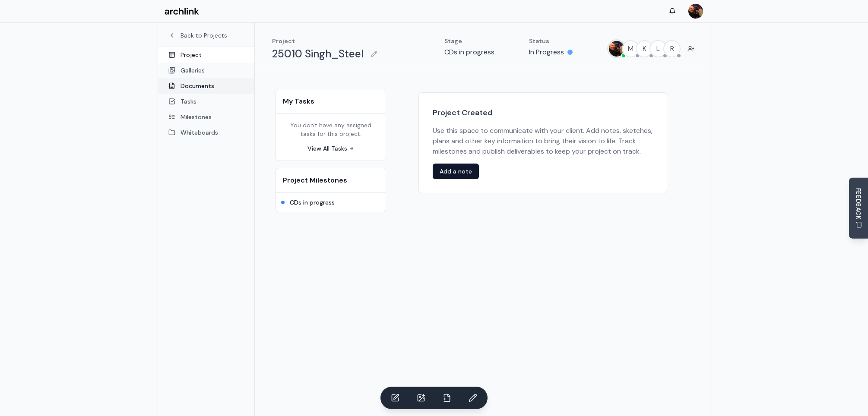 The height and width of the screenshot is (416, 868). Describe the element at coordinates (206, 117) in the screenshot. I see `a: Milestones` at that location.